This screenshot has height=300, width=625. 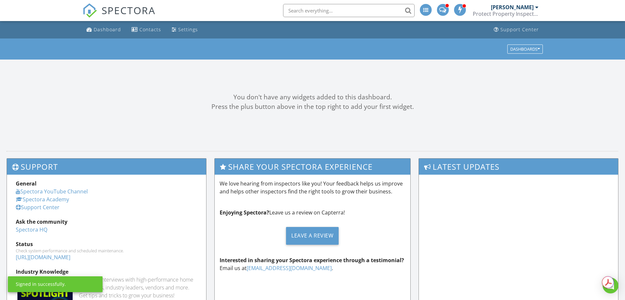 What do you see at coordinates (244, 212) in the screenshot?
I see `strong: Enjoying Spectora?` at bounding box center [244, 212].